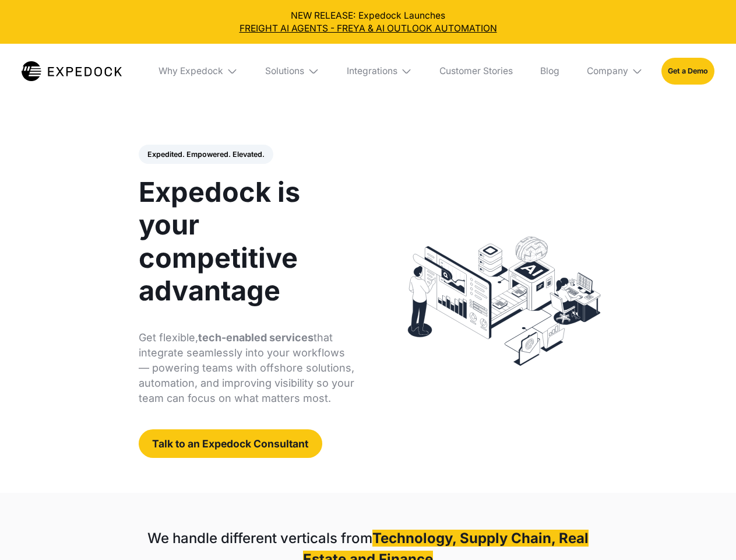 The width and height of the screenshot is (736, 560). Describe the element at coordinates (246, 241) in the screenshot. I see `h1: Expedock is your competitive advantage` at that location.